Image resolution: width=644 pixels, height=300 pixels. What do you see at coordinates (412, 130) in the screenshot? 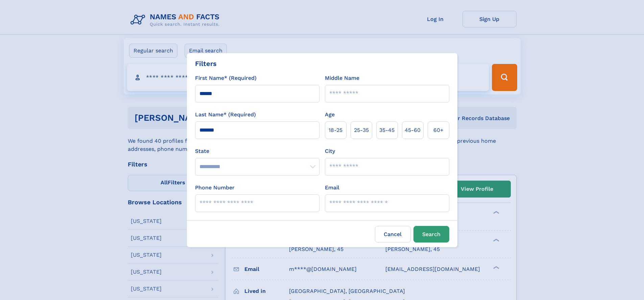
I see `span: 45‑60` at bounding box center [412, 130].